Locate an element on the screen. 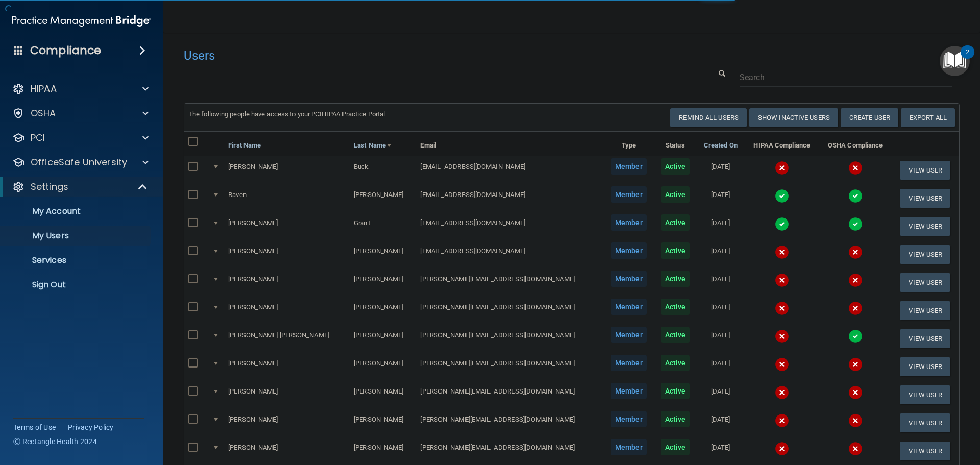 This screenshot has width=980, height=465. th: Status is located at coordinates (675, 144).